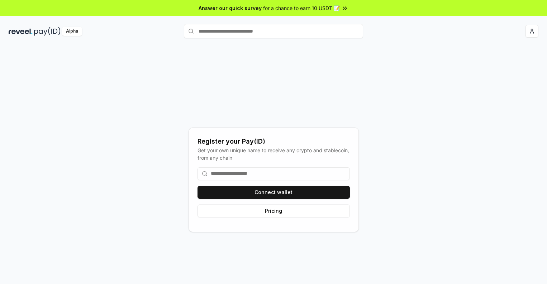 Image resolution: width=547 pixels, height=284 pixels. Describe the element at coordinates (301, 8) in the screenshot. I see `span: for a chance to earn 10 USDT 📝` at that location.